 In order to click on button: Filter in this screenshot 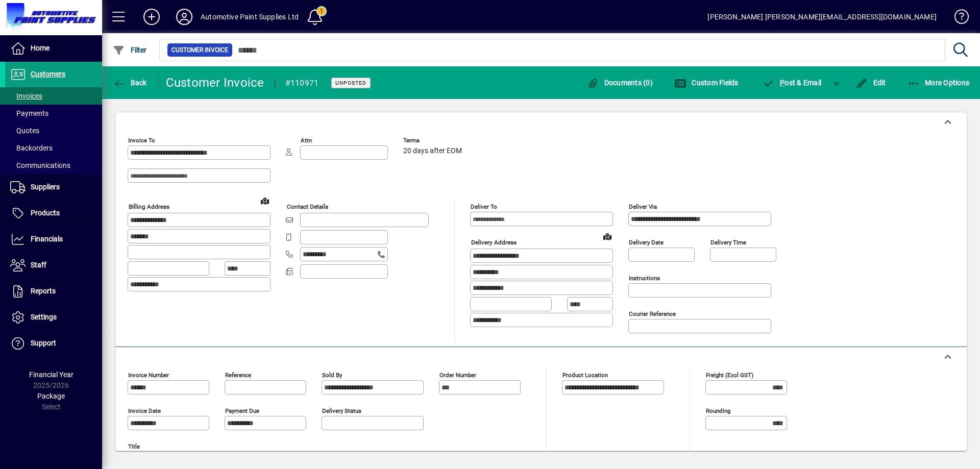, I will do `click(130, 50)`.